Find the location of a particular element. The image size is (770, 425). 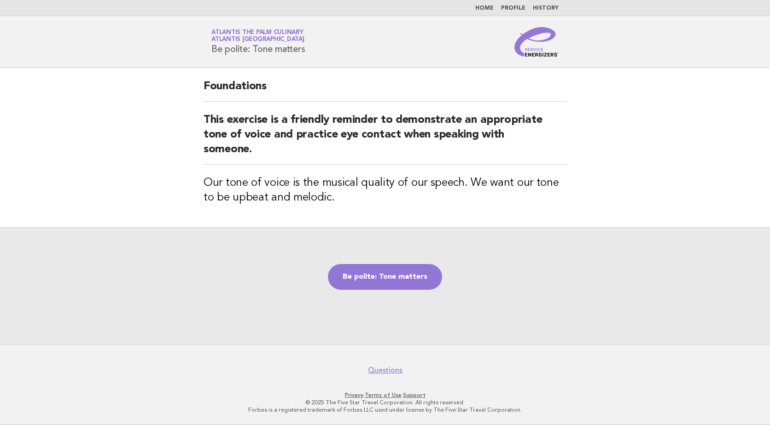

a: Support is located at coordinates (414, 396).